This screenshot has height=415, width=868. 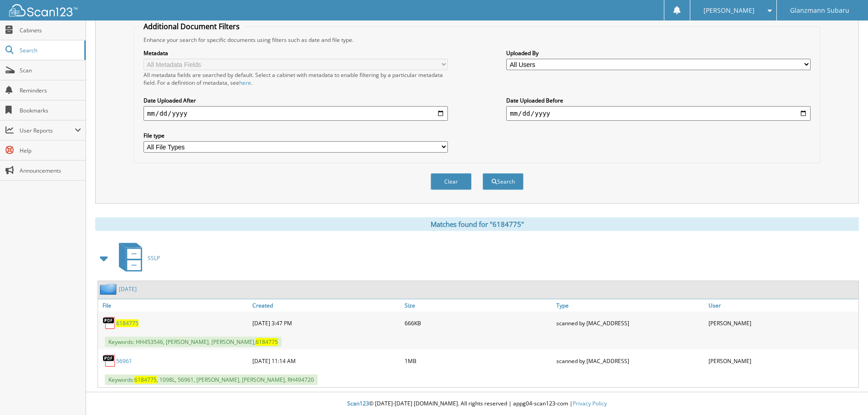 I want to click on a: SSLP, so click(x=136, y=258).